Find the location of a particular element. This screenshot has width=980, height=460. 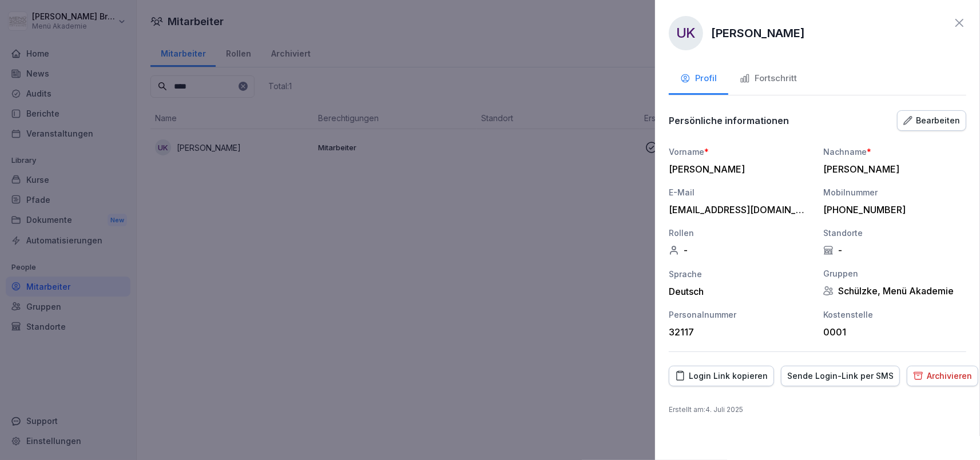

div: E-Mail is located at coordinates (740, 192).